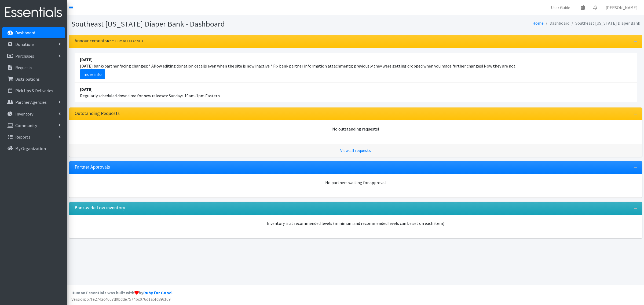 The image size is (644, 305). What do you see at coordinates (33, 56) in the screenshot?
I see `a: Purchases` at bounding box center [33, 56].